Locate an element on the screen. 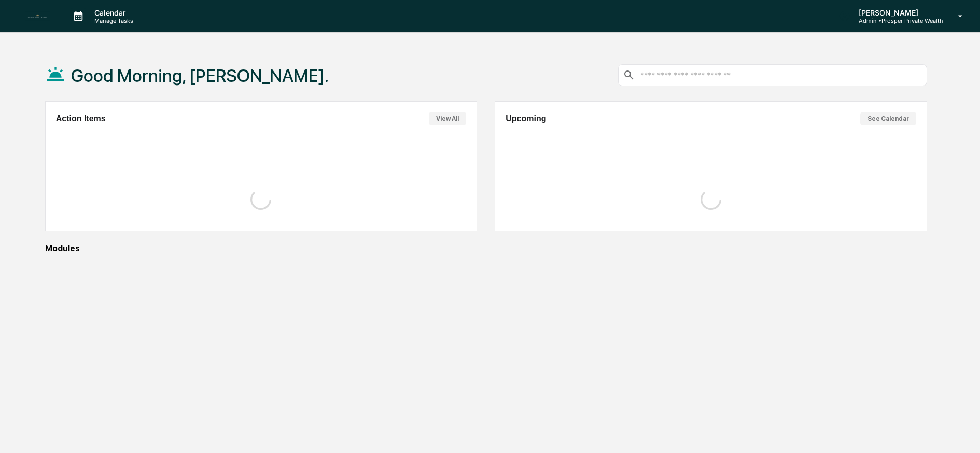 The image size is (980, 453). h2: Action Items is located at coordinates (81, 119).